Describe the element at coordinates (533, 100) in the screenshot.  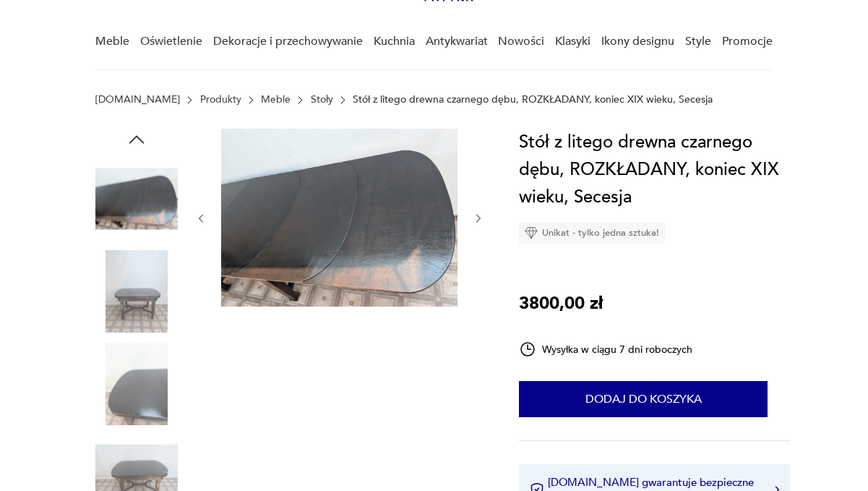
I see `p: Stół z litego drewna czarnego dębu, ROZKŁADANY, koniec XIX wieku, Secesja` at that location.